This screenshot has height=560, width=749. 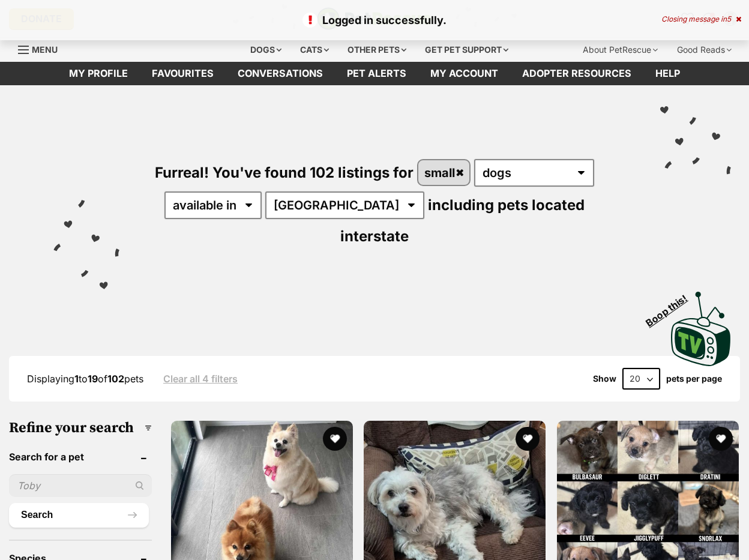 What do you see at coordinates (98, 74) in the screenshot?
I see `a: My profile` at bounding box center [98, 74].